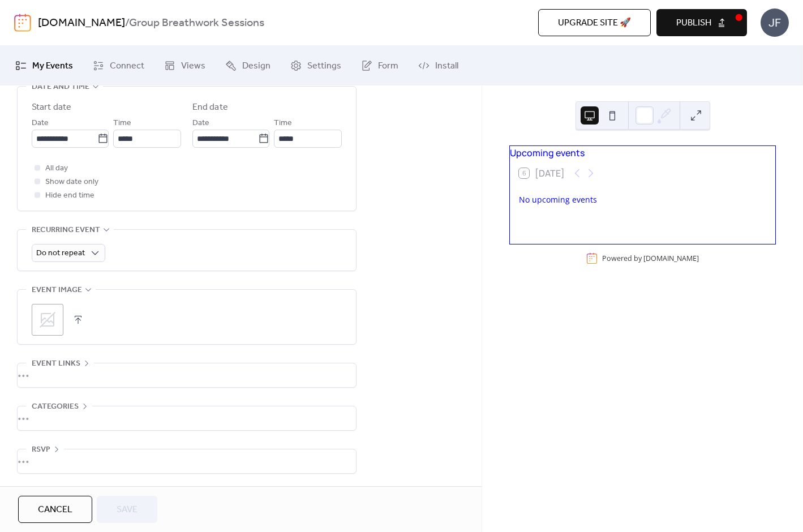 The height and width of the screenshot is (532, 803). I want to click on span: Categories, so click(55, 406).